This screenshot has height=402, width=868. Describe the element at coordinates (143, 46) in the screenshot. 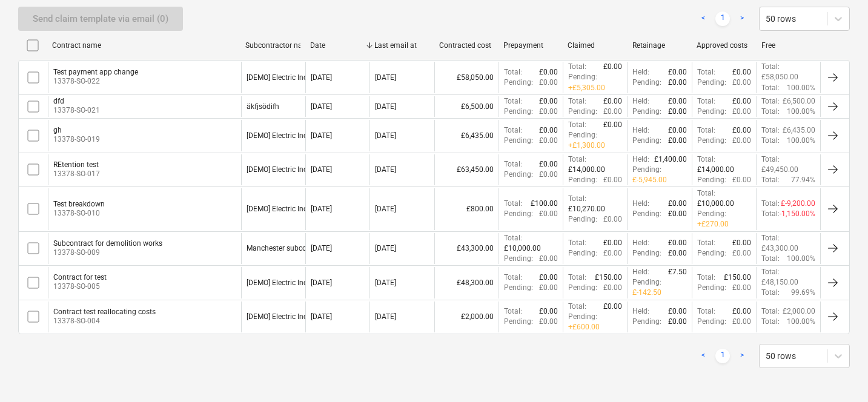

I see `div: Contract name` at that location.